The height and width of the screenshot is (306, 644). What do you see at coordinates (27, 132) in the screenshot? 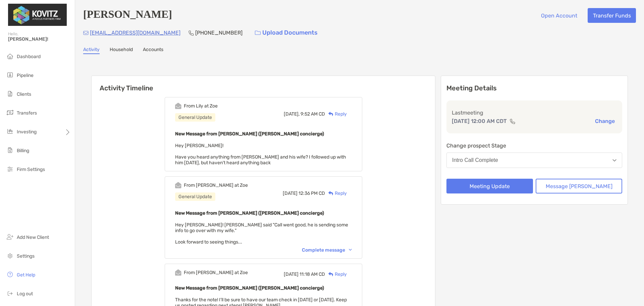
I see `span: Investing` at bounding box center [27, 132].